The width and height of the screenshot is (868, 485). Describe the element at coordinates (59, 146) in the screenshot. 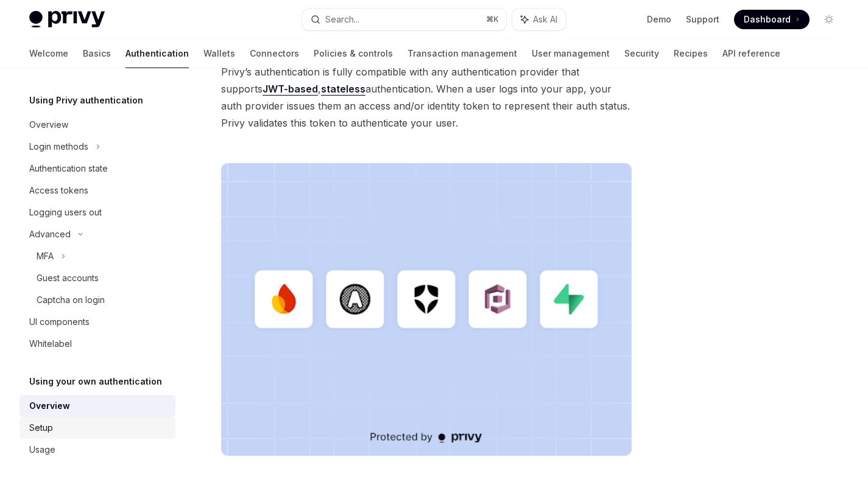

I see `div: Login methods` at that location.